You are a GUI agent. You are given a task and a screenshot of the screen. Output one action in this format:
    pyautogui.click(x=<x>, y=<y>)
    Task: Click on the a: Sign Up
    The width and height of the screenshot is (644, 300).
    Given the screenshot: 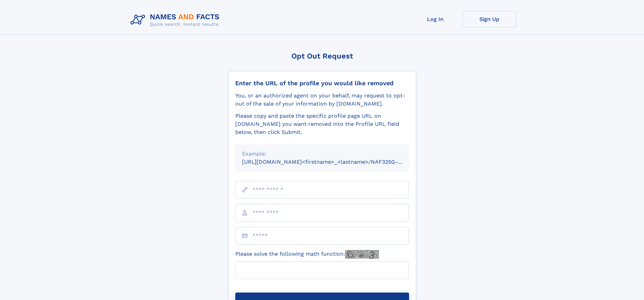 What is the action you would take?
    pyautogui.click(x=490, y=19)
    